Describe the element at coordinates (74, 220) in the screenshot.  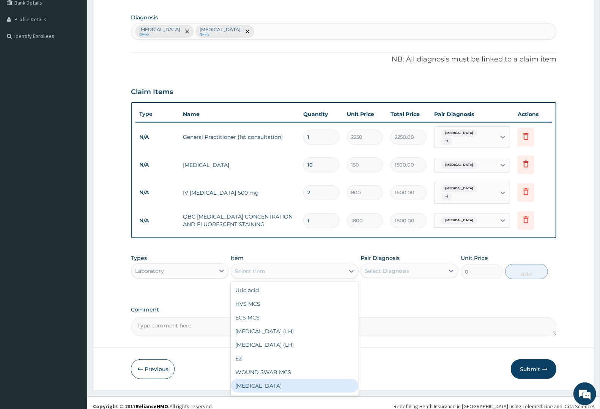
I see `textarea: Type your message and hit 'Enter'` at that location.